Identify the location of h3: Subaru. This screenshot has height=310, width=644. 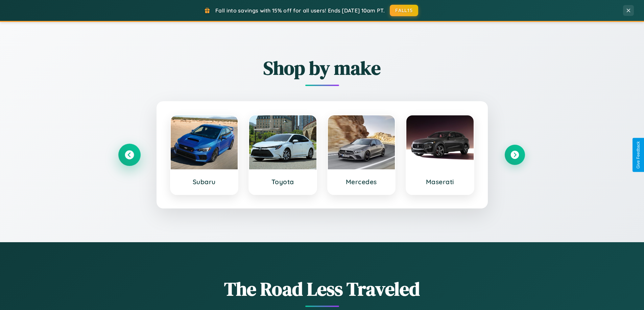
(204, 182).